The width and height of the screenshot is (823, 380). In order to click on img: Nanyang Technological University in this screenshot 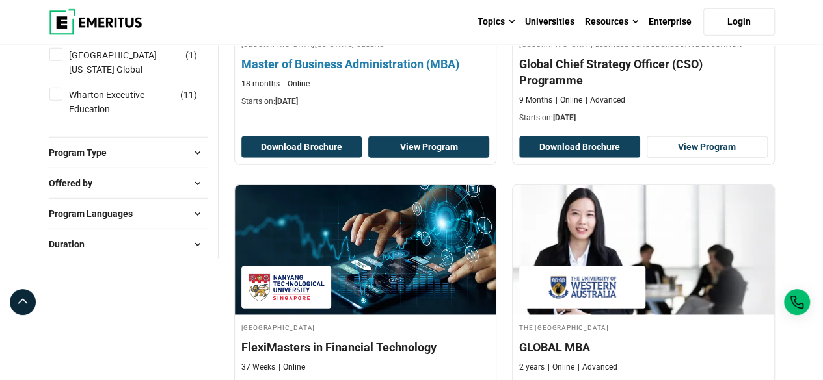, I will do `click(286, 287)`.